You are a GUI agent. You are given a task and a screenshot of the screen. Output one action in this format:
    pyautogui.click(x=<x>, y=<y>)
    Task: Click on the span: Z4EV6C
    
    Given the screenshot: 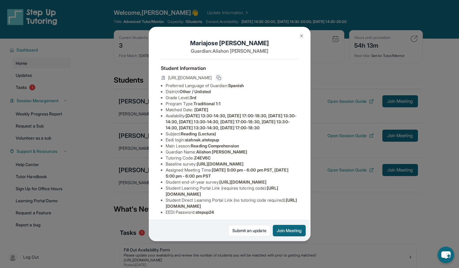 What is the action you would take?
    pyautogui.click(x=202, y=158)
    